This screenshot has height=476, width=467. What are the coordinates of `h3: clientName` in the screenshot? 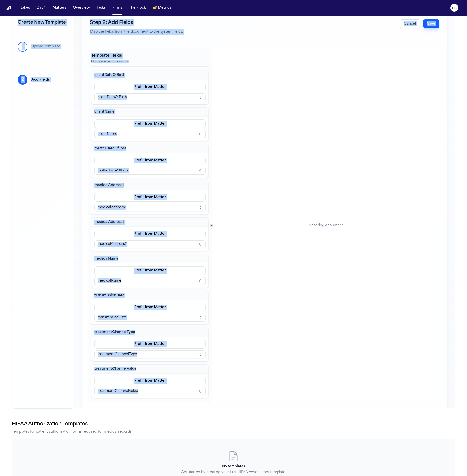 It's located at (150, 112).